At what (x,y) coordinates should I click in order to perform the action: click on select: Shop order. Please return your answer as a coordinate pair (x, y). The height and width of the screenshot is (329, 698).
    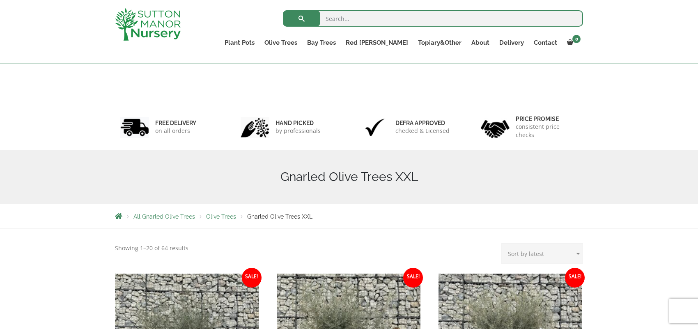
    Looking at the image, I should click on (542, 254).